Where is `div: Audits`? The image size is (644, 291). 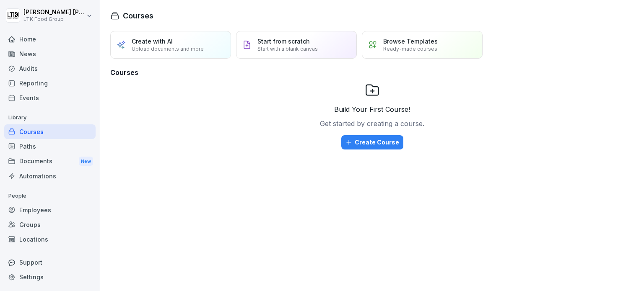 div: Audits is located at coordinates (50, 68).